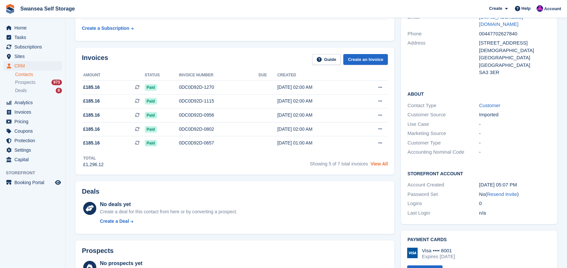 The width and height of the screenshot is (567, 268). I want to click on div: 00447702627840, so click(515, 34).